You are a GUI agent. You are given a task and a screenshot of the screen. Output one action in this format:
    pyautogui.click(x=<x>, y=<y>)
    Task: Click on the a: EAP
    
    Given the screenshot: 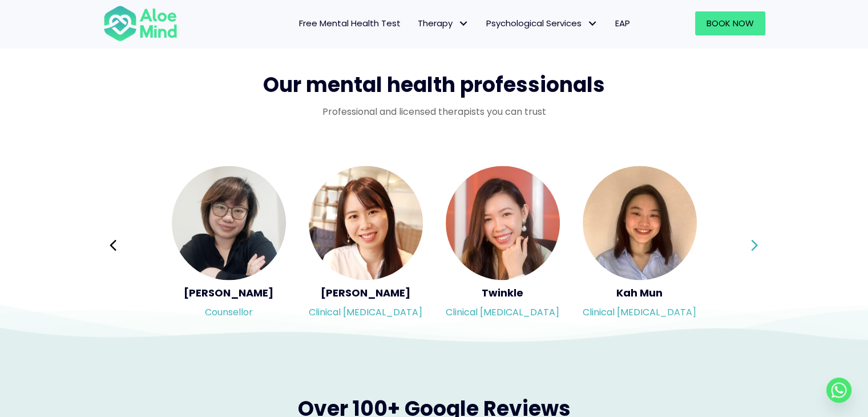 What is the action you would take?
    pyautogui.click(x=623, y=23)
    